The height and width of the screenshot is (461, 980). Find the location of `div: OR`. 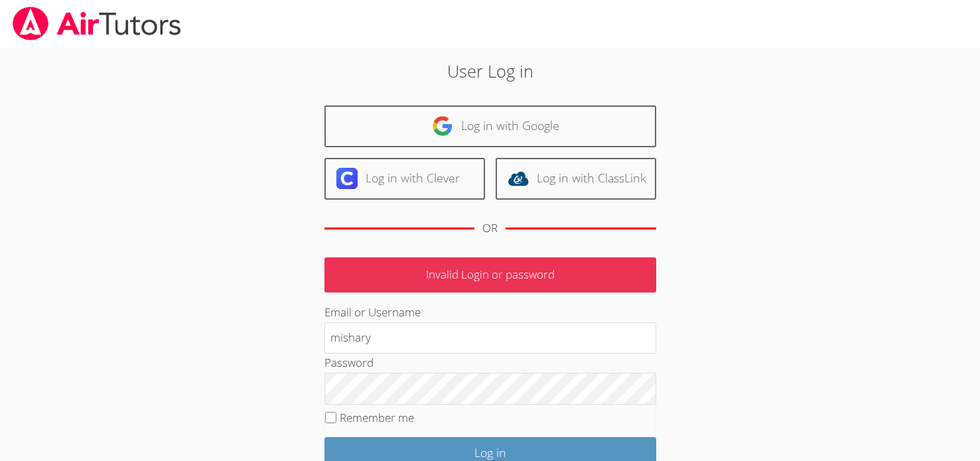

div: OR is located at coordinates (490, 228).